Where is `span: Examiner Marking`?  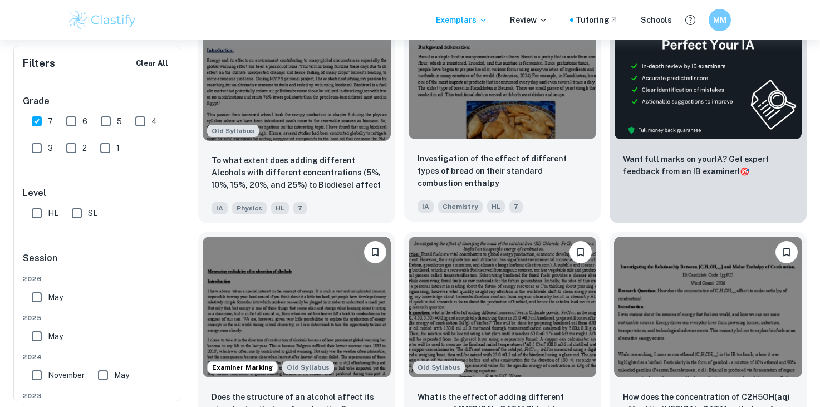
span: Examiner Marking is located at coordinates (242, 367).